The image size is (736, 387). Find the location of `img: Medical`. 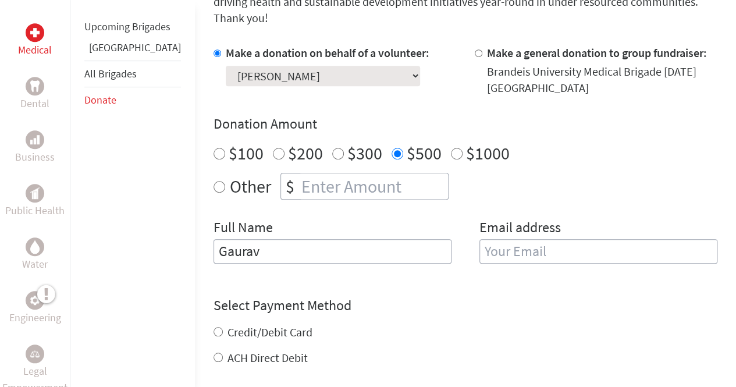

img: Medical is located at coordinates (35, 33).